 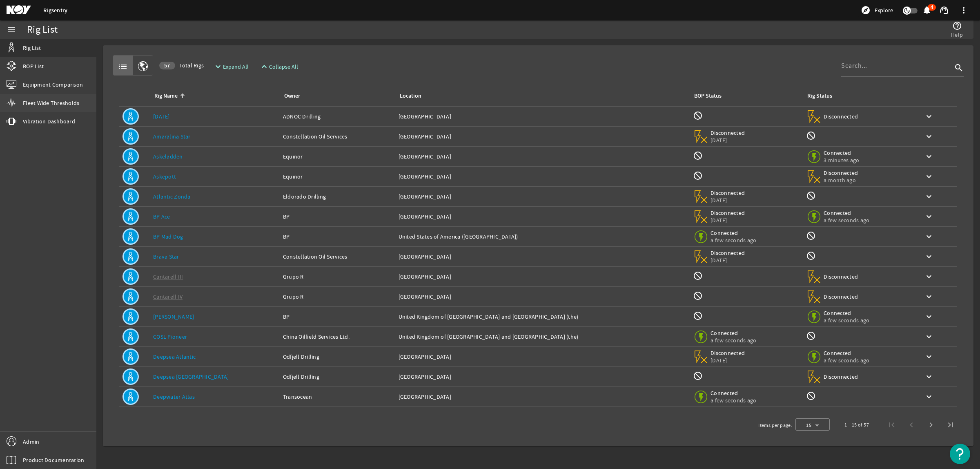 I want to click on span: 3 minutes ago, so click(x=841, y=160).